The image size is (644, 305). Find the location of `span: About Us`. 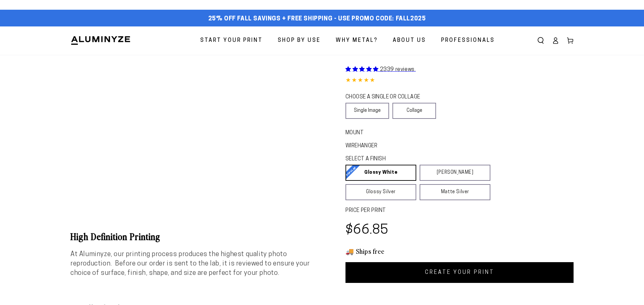

span: About Us is located at coordinates (409, 40).